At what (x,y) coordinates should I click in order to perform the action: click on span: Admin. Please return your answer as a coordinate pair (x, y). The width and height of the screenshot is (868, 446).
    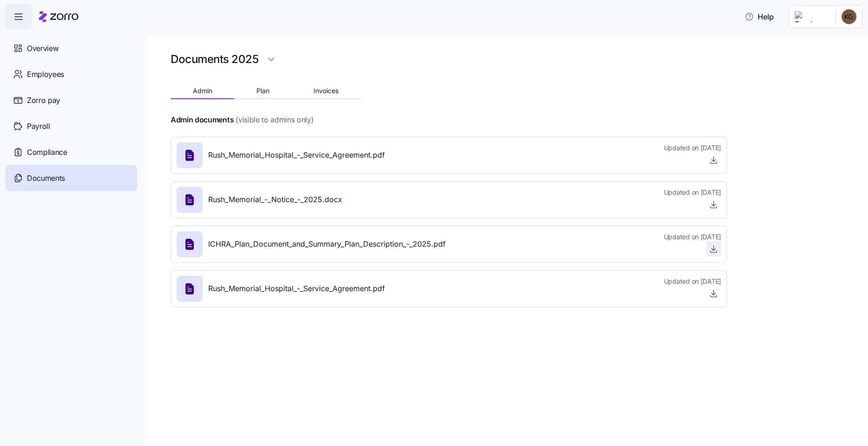
    Looking at the image, I should click on (203, 91).